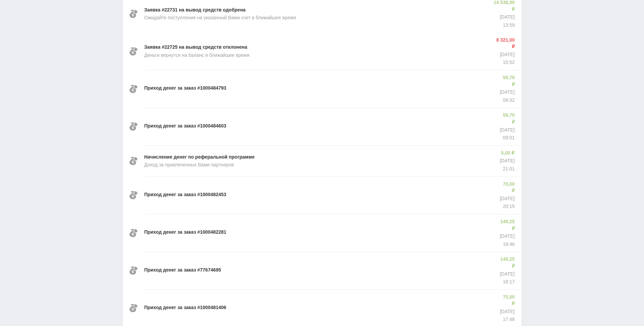 The height and width of the screenshot is (326, 644). I want to click on p: Приход денег за заказ #1000481406, so click(185, 308).